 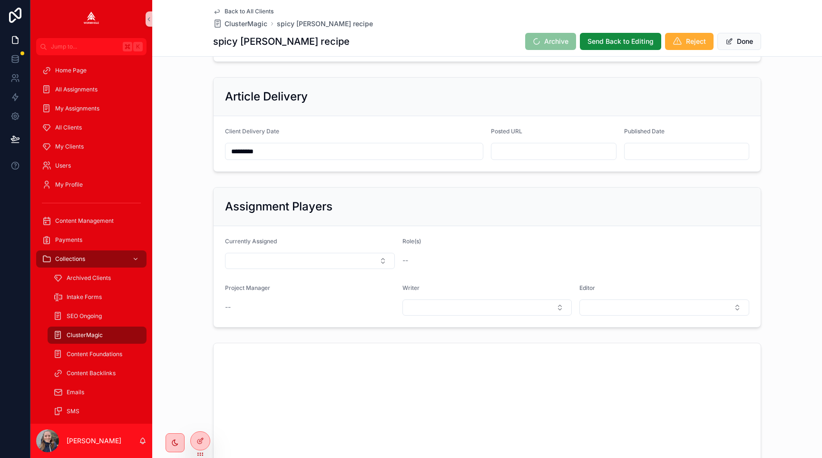 I want to click on span: My Profile, so click(x=69, y=185).